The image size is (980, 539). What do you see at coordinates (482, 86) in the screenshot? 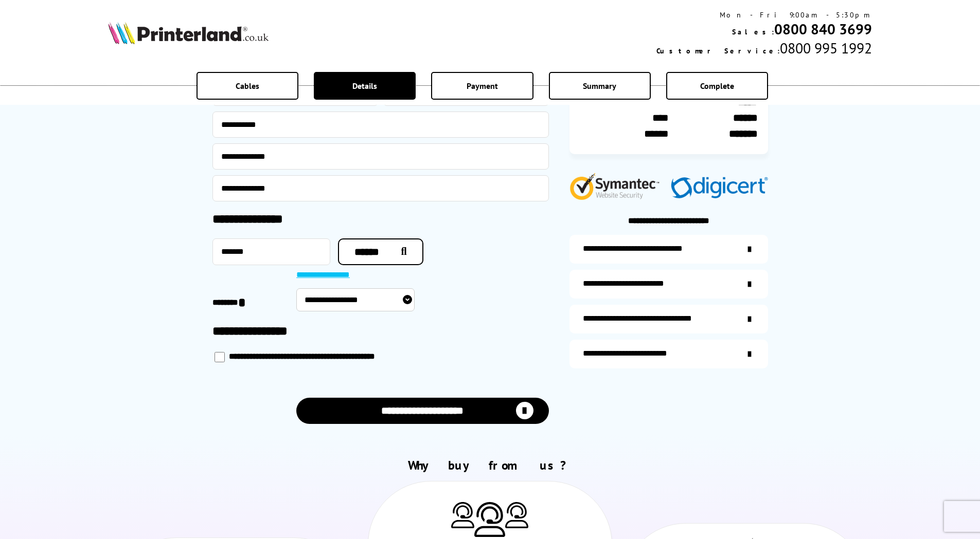
I see `span: Payment` at bounding box center [482, 86].